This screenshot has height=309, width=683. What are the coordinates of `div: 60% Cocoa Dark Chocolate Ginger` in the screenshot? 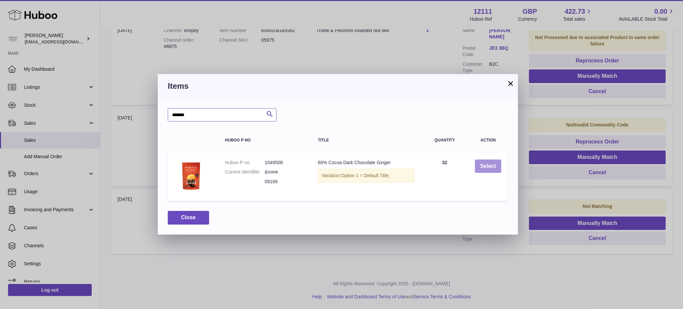 It's located at (366, 162).